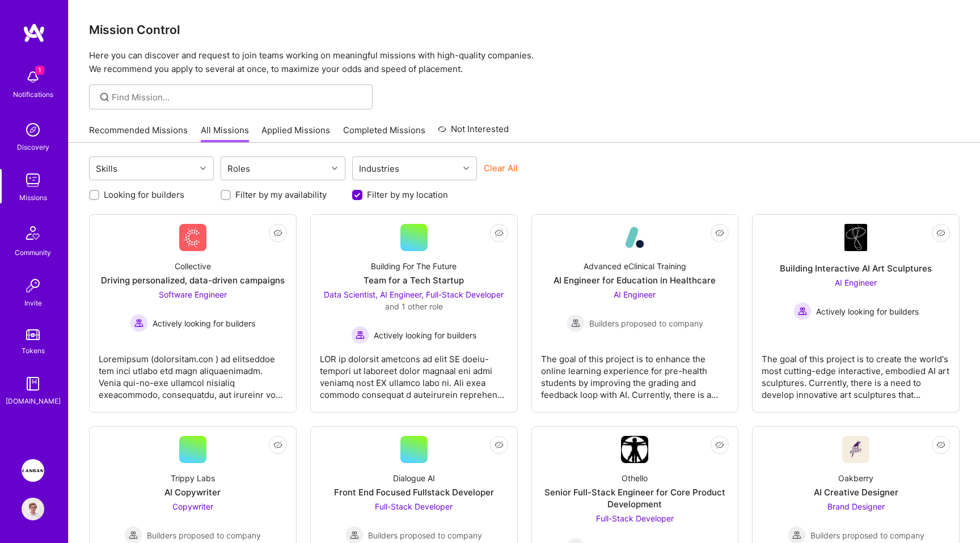 The width and height of the screenshot is (980, 543). What do you see at coordinates (414, 266) in the screenshot?
I see `div: Building For The Future` at bounding box center [414, 266].